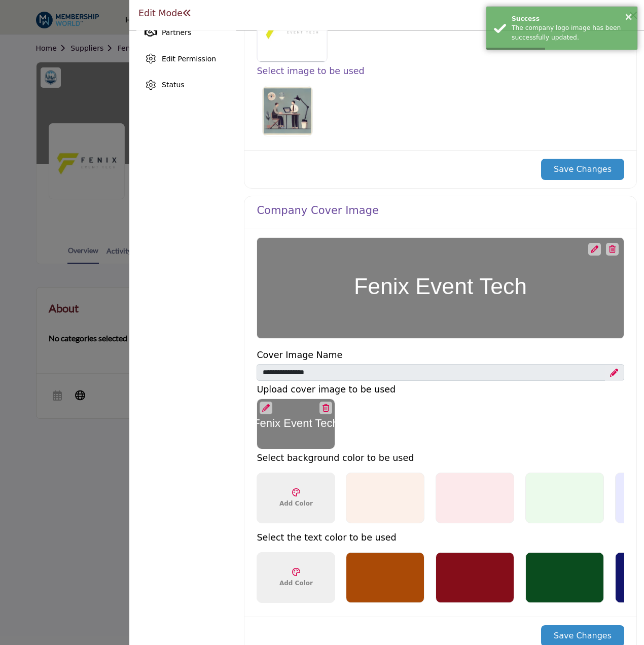 The height and width of the screenshot is (645, 644). What do you see at coordinates (440, 71) in the screenshot?
I see `h3: Select image to be used` at bounding box center [440, 71].